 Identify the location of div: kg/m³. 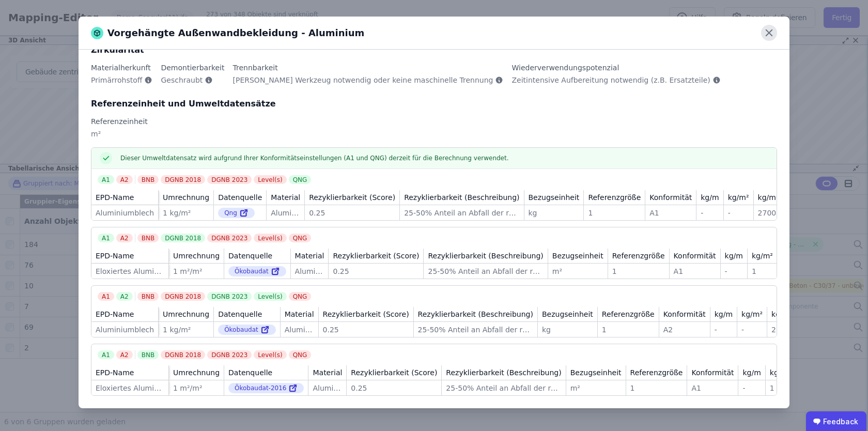
(782, 314).